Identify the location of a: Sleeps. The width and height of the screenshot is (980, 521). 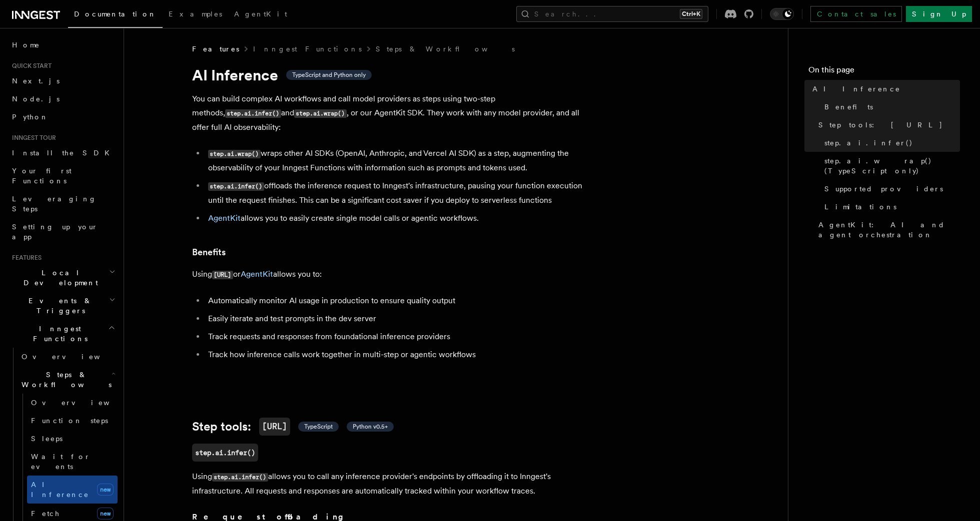
(72, 439).